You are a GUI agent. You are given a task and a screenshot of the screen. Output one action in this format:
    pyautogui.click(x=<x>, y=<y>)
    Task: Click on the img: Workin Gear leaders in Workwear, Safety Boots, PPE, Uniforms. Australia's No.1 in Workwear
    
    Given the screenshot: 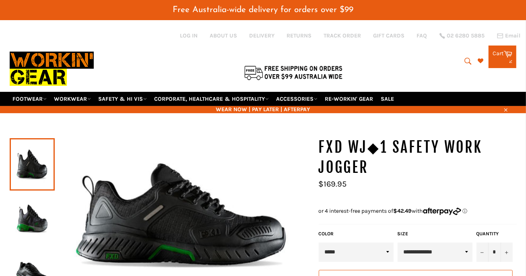 What is the action you would take?
    pyautogui.click(x=52, y=68)
    